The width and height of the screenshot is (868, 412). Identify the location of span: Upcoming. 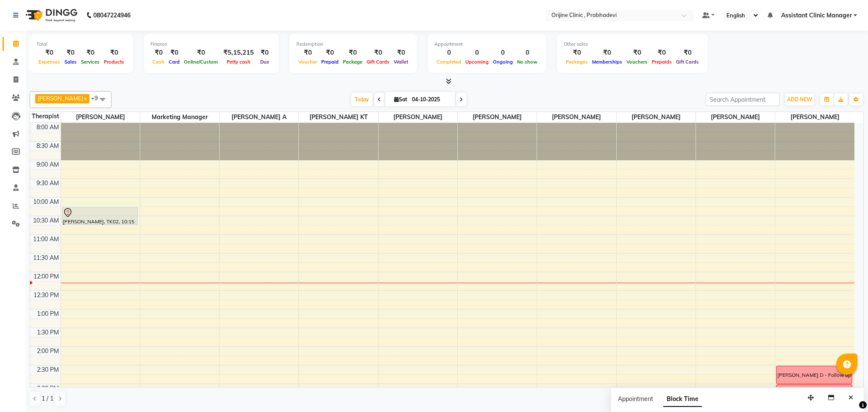
(477, 62).